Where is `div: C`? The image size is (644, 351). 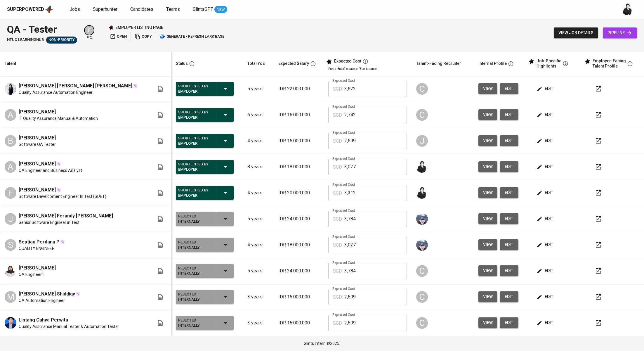 div: C is located at coordinates (422, 115).